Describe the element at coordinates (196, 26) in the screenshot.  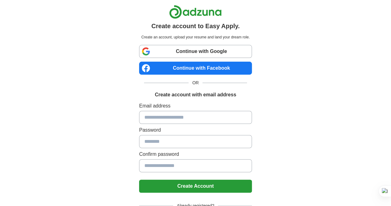
I see `h1: Create account to Easy Apply.` at that location.